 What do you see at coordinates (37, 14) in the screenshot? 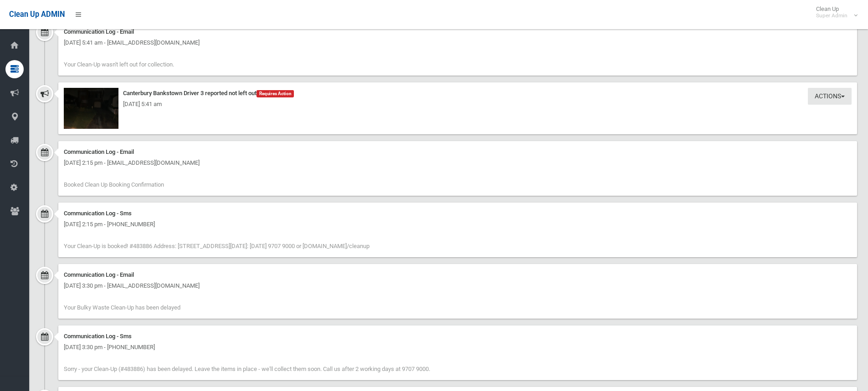
I see `span: Clean Up ADMIN` at bounding box center [37, 14].